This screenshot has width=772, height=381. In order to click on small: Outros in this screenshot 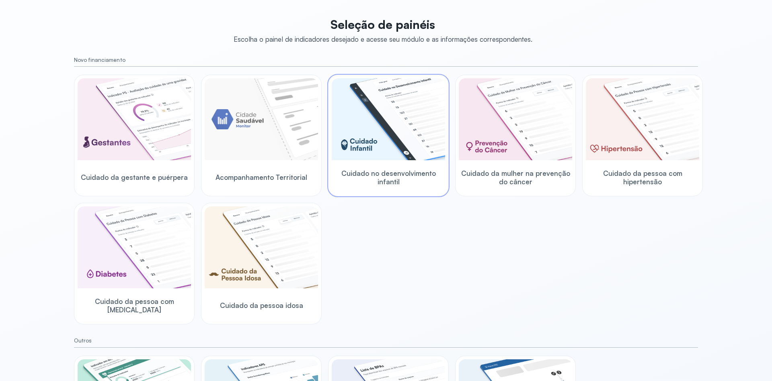, I will do `click(386, 341)`.